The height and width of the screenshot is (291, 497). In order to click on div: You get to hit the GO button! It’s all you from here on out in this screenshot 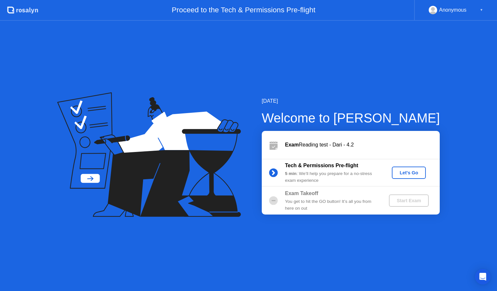, I will do `click(332, 205)`.